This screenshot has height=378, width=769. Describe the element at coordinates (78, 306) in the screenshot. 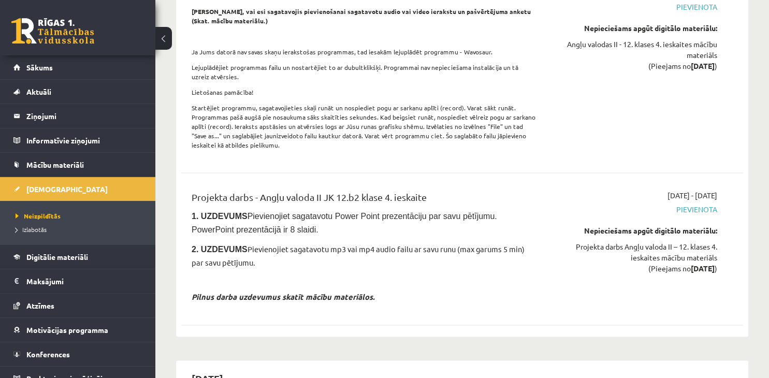

I see `a: Atzīmes` at that location.